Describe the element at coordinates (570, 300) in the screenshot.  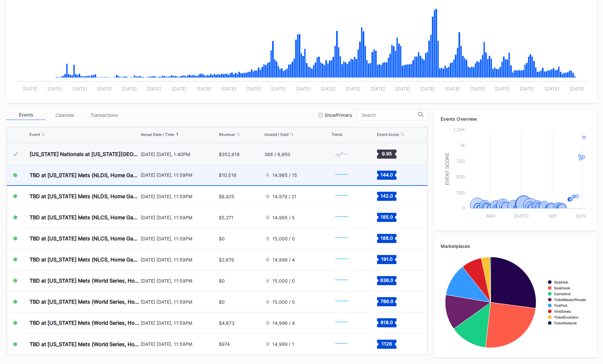
I see `text: TicketMasterResale` at that location.